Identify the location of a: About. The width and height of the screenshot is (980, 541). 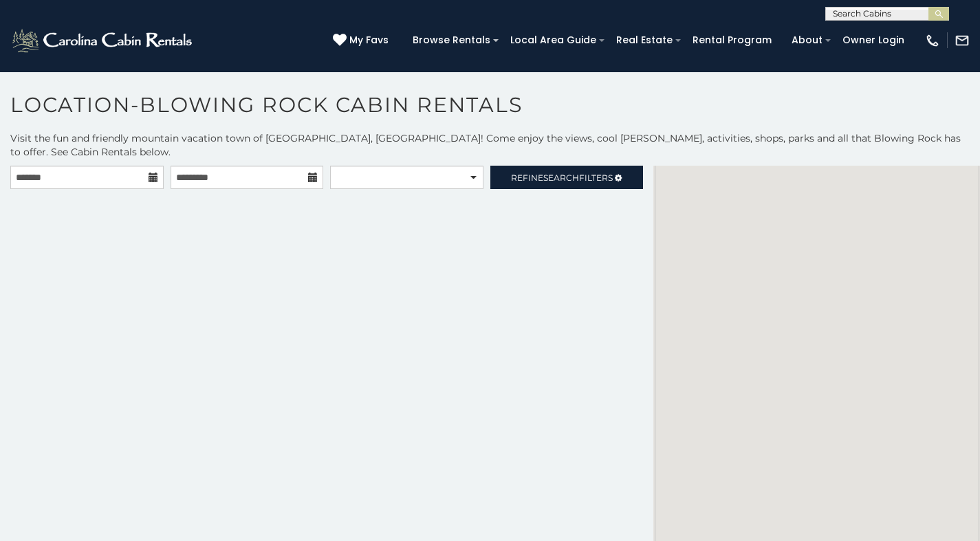
(807, 40).